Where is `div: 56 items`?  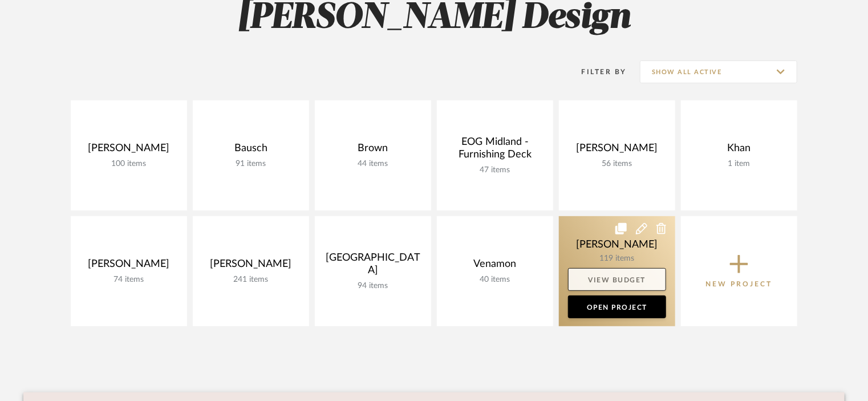 div: 56 items is located at coordinates (617, 163).